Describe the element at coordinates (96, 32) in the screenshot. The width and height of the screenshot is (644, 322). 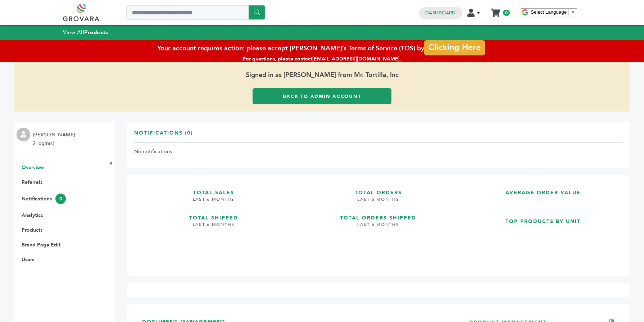
I see `strong: Products` at that location.